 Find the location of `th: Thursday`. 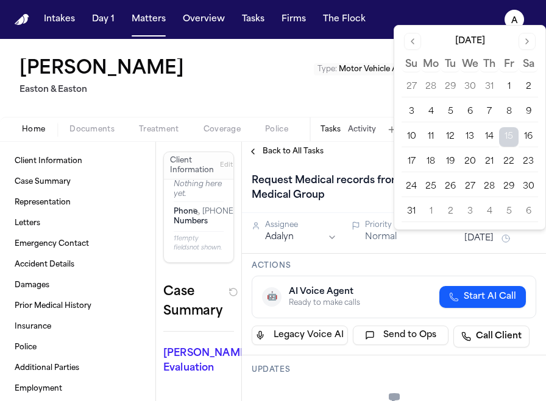

th: Thursday is located at coordinates (489, 65).